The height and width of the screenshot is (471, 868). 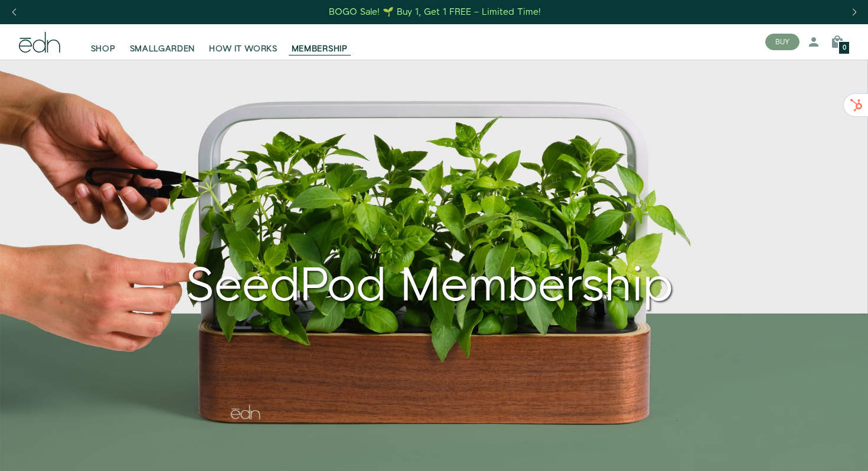 What do you see at coordinates (320, 49) in the screenshot?
I see `span: MEMBERSHIP` at bounding box center [320, 49].